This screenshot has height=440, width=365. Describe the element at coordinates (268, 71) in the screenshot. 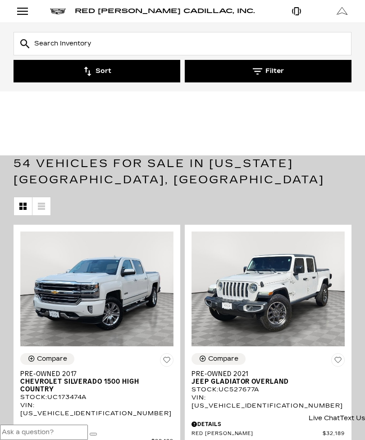

I see `button: Filter` at that location.